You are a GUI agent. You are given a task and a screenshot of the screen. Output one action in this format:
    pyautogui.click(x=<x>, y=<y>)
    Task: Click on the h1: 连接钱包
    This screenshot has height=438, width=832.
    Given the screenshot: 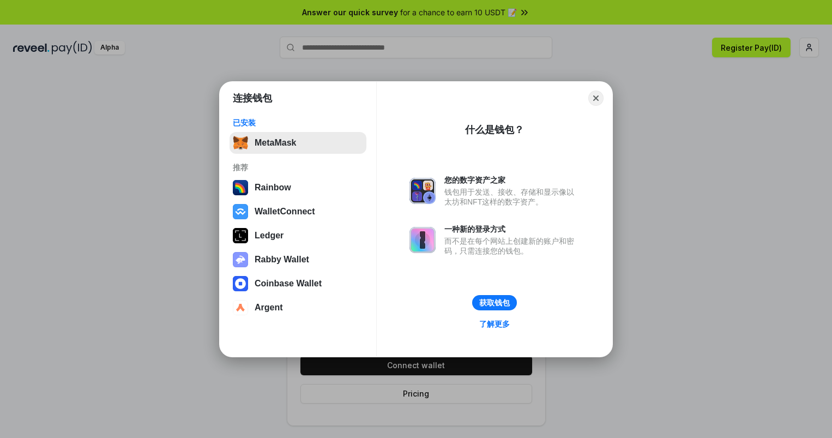 What is the action you would take?
    pyautogui.click(x=253, y=98)
    